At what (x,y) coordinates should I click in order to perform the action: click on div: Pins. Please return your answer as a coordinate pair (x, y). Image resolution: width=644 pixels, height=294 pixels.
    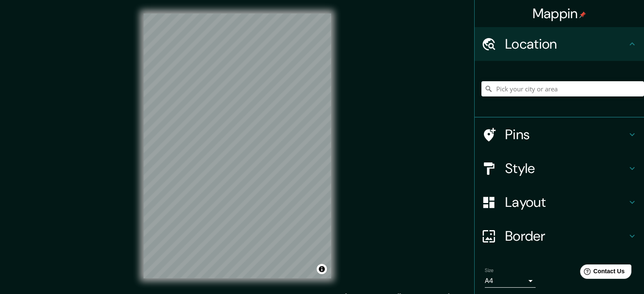
    Looking at the image, I should click on (559, 135).